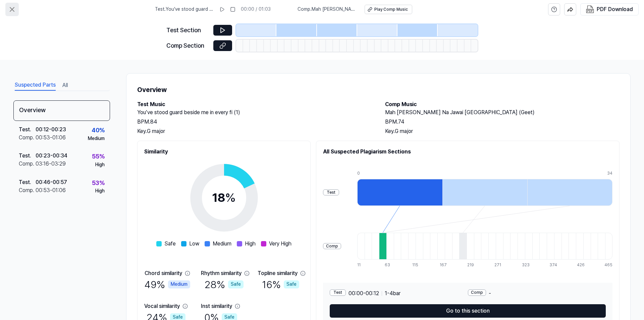 The width and height of the screenshot is (644, 320). Describe the element at coordinates (610, 173) in the screenshot. I see `div: 34` at that location.